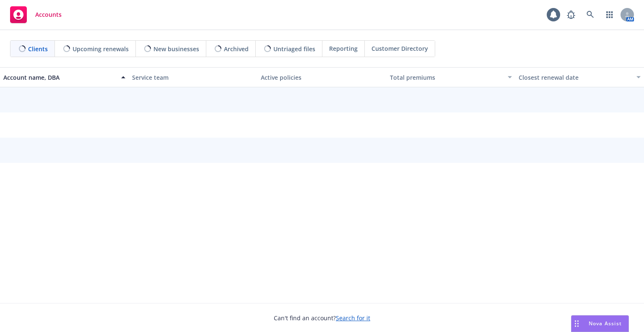 The image size is (644, 332). Describe the element at coordinates (48, 15) in the screenshot. I see `span: Accounts` at that location.